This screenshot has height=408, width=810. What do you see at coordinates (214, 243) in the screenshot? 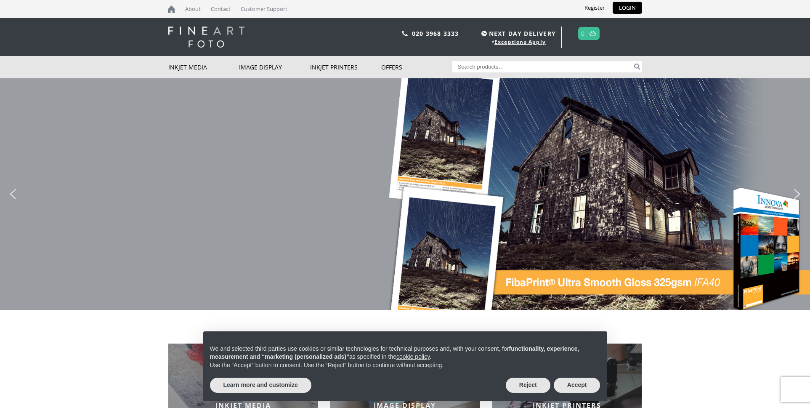
I see `a: ORDER NOW` at bounding box center [214, 243].